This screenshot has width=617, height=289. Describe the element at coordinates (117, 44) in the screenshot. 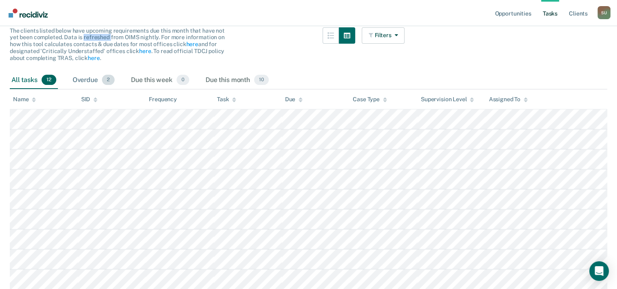

I see `span: The clients listed below have upcoming requirements due this month that have not yet been complet...` at that location.